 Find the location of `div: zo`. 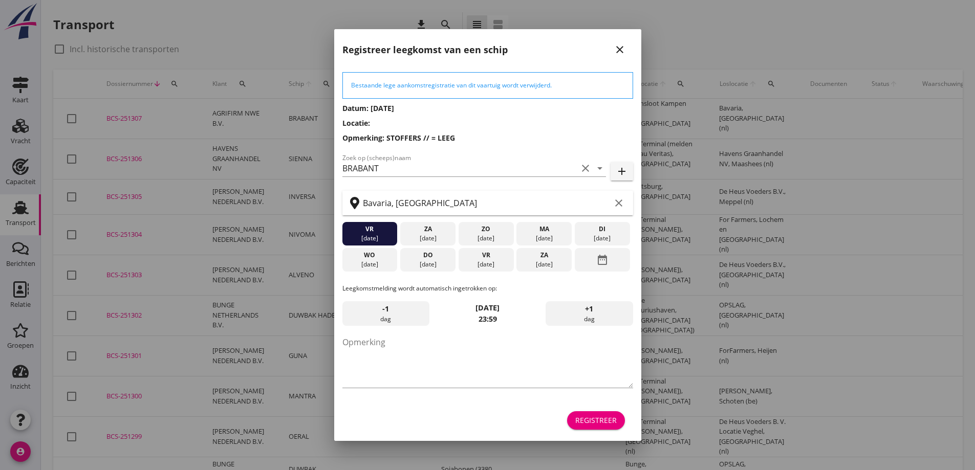

div: zo is located at coordinates (486, 229).